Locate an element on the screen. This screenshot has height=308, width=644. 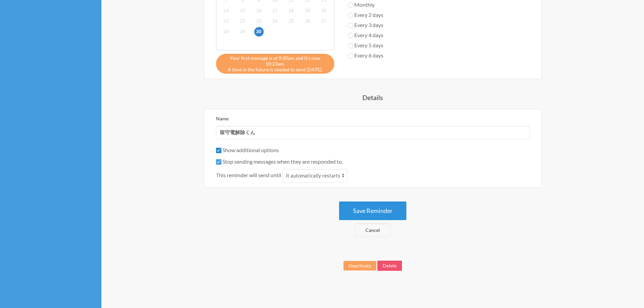
span: 2025年10月30日木曜日 is located at coordinates (259, 32).